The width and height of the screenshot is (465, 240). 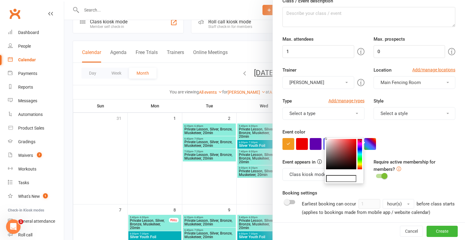 What do you see at coordinates (36, 46) in the screenshot?
I see `a: People` at bounding box center [36, 46].